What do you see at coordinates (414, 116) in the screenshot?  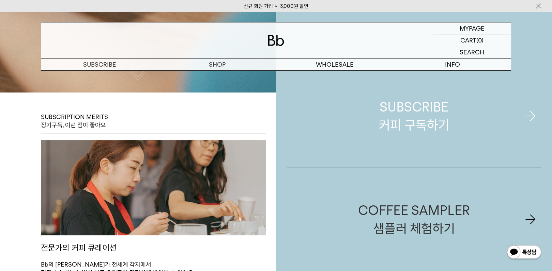 I see `a: SUBSCRIBE커피 구독하기` at bounding box center [414, 116].